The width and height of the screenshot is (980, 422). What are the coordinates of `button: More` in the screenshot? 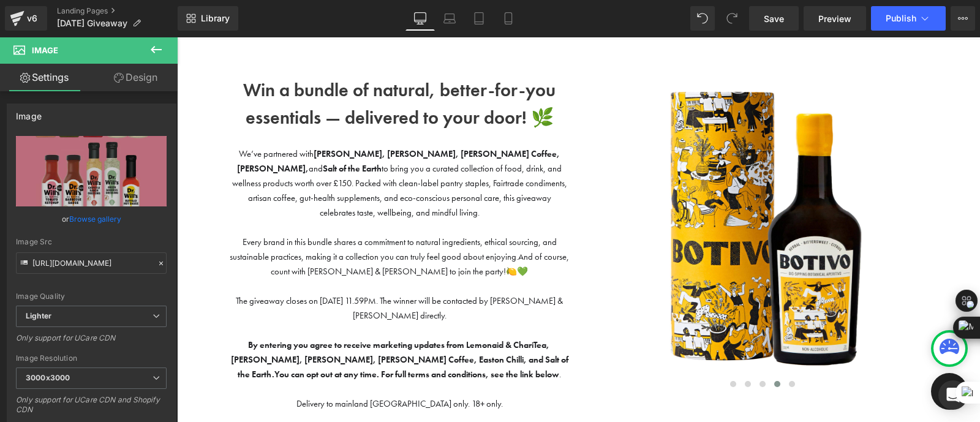 It's located at (962, 18).